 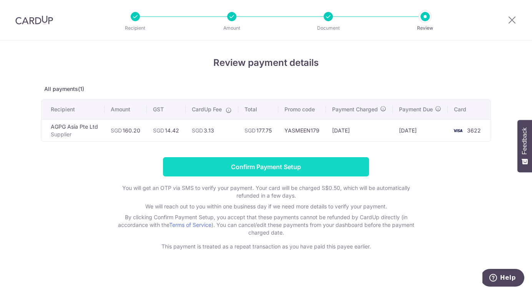 What do you see at coordinates (166, 109) in the screenshot?
I see `th: GST` at bounding box center [166, 109].